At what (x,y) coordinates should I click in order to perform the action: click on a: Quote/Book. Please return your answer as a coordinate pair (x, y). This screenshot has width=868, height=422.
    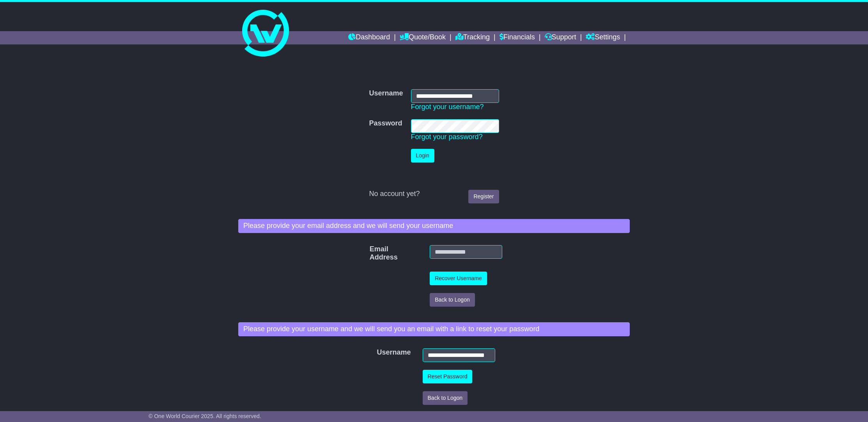
    Looking at the image, I should click on (423, 38).